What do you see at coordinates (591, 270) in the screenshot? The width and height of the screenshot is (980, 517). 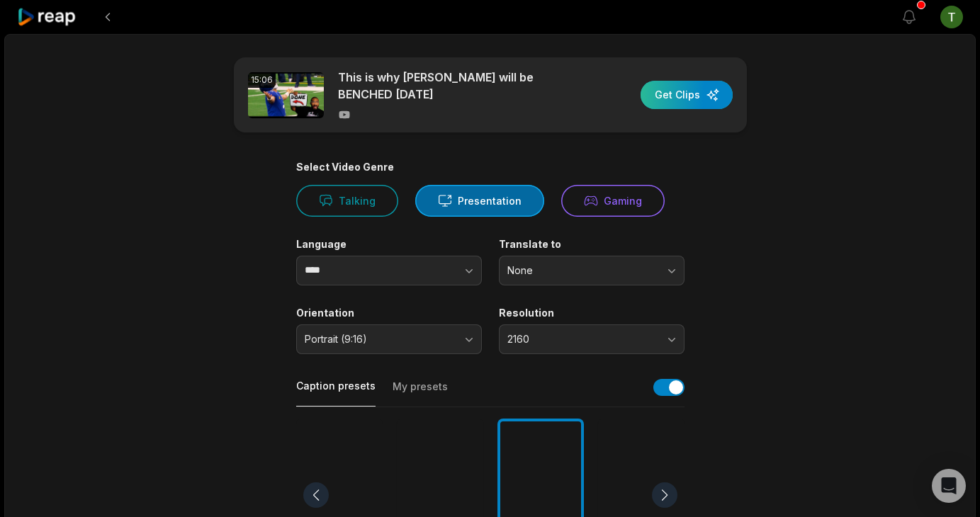 I see `button: None` at bounding box center [591, 270].